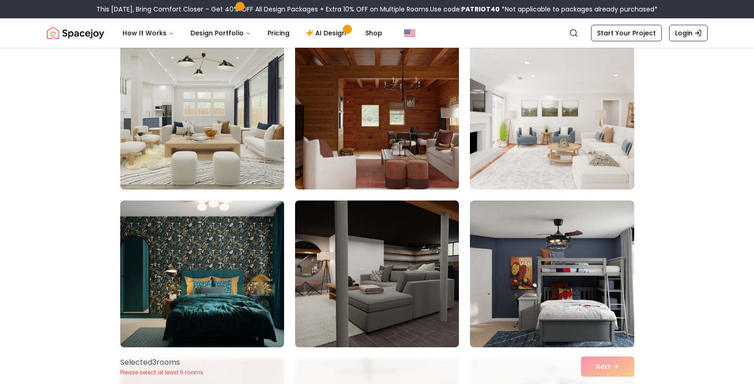 Image resolution: width=754 pixels, height=384 pixels. What do you see at coordinates (202, 274) in the screenshot?
I see `img: Room room-34` at bounding box center [202, 274].